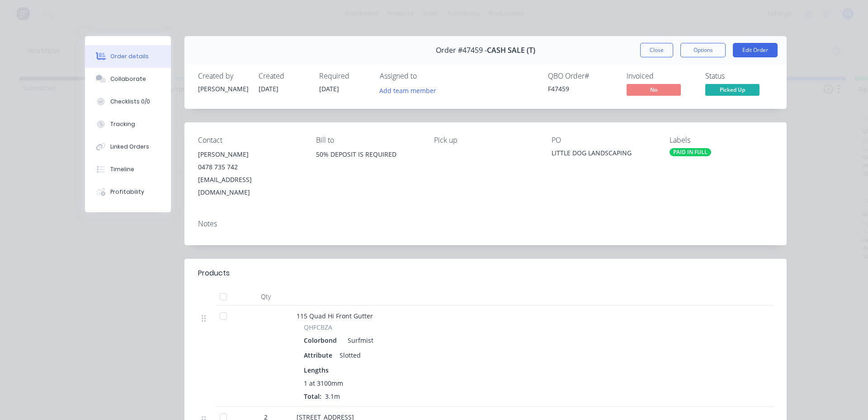 The image size is (868, 420). I want to click on div: Qty, so click(266, 297).